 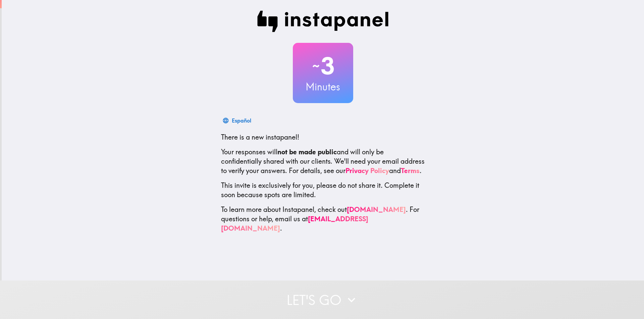 What do you see at coordinates (307, 152) in the screenshot?
I see `b: not be made public` at bounding box center [307, 152].